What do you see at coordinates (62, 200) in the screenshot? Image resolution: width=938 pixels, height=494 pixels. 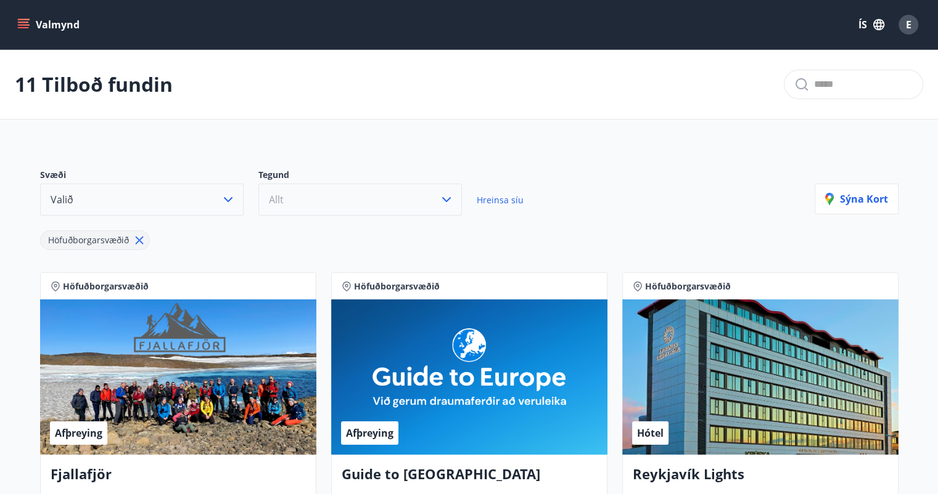 I see `span: Valið` at bounding box center [62, 200].